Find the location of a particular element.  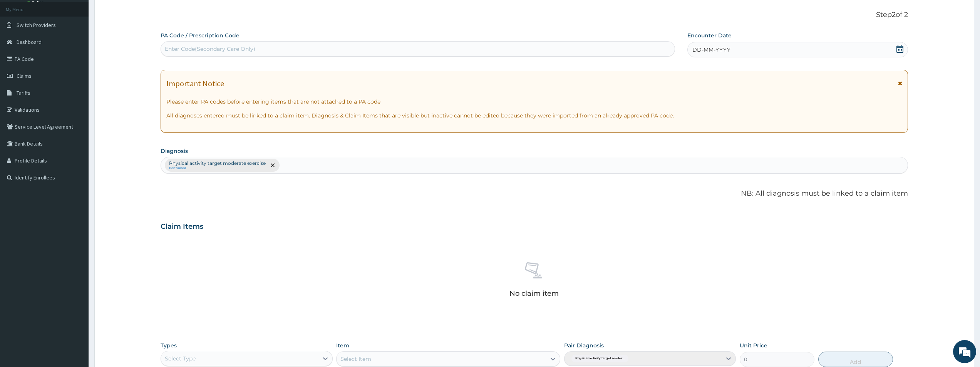

div: Minimize live chat window is located at coordinates (135, 13).